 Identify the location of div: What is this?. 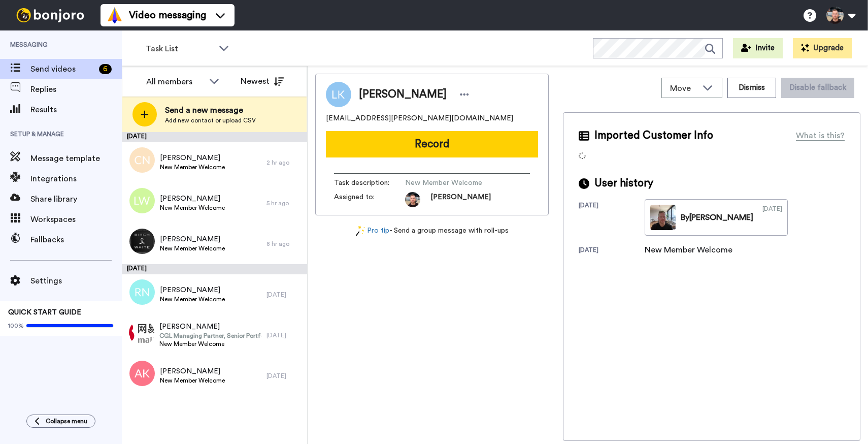
(821, 136).